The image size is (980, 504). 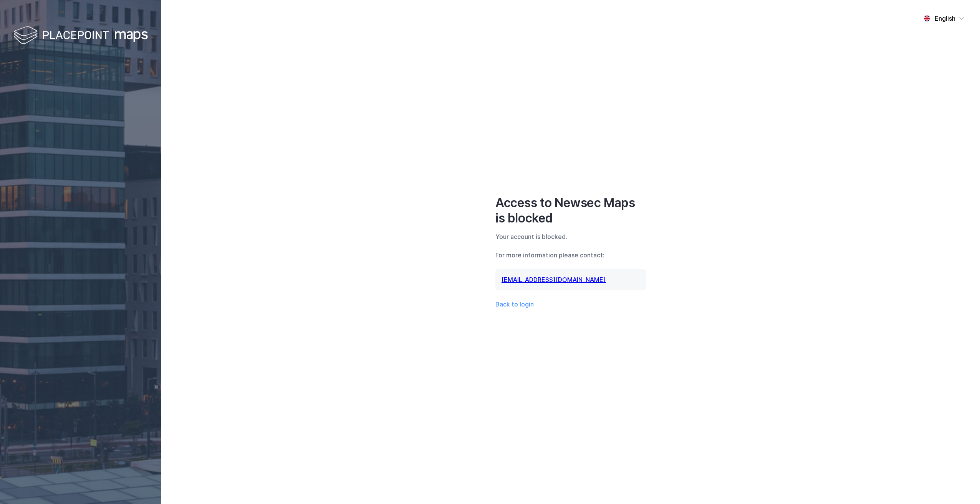 I want to click on img: logo-white.f07954bde2210d2a523dddb988cd2aa7.svg, so click(x=81, y=36).